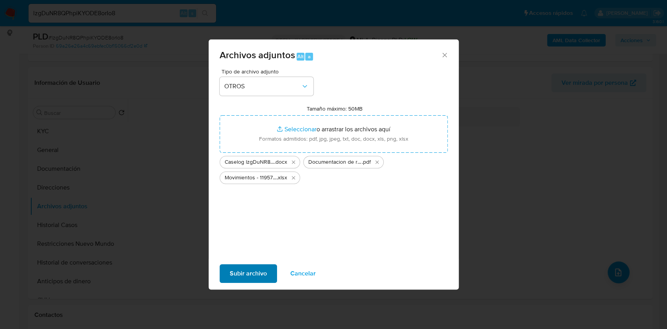 This screenshot has width=667, height=329. Describe the element at coordinates (366, 162) in the screenshot. I see `span: .pdf` at that location.